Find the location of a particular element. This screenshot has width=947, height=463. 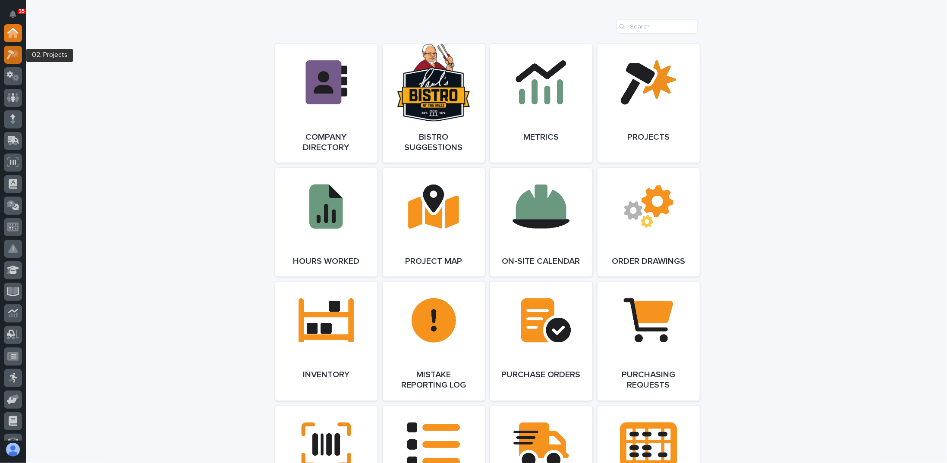

a: Purchasing Requests is located at coordinates (649, 342).